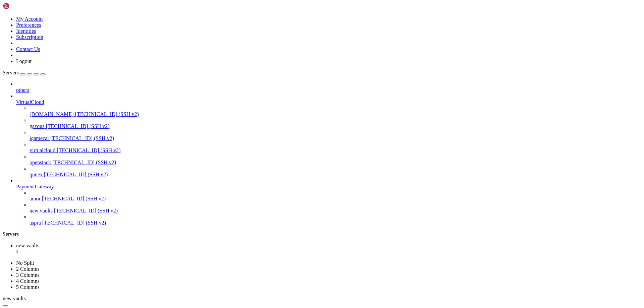 This screenshot has height=308, width=644. I want to click on a: My Account, so click(30, 19).